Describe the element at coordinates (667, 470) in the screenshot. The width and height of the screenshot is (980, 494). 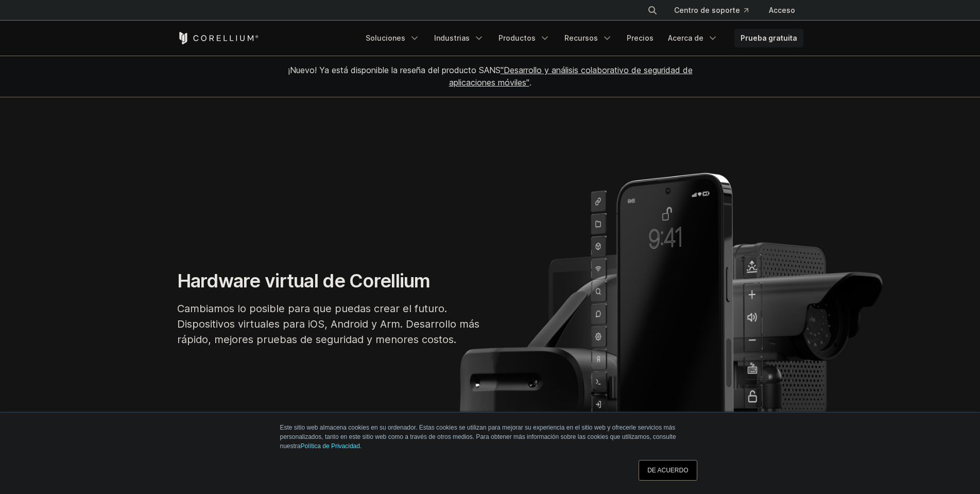
I see `a: DE ACUERDO` at that location.